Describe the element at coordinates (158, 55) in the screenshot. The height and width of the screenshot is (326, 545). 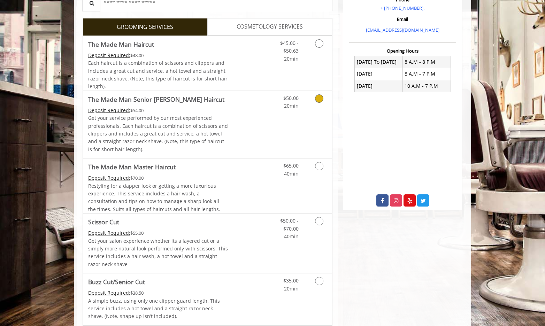
I see `div: $48.00` at that location.